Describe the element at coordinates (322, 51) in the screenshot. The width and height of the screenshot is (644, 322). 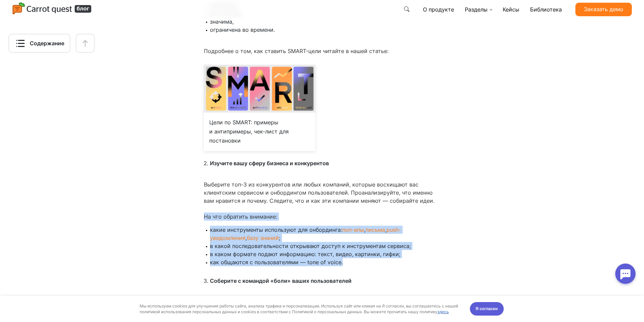
I see `p: Подробнее о том, как ставить SMART-цели читайте в нашей статье:` at that location.